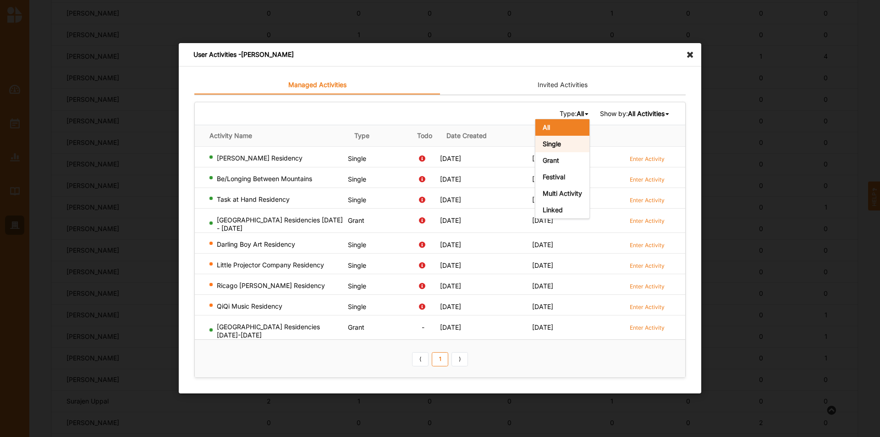 The height and width of the screenshot is (437, 880). I want to click on div: Little Projector Company Residency, so click(277, 265).